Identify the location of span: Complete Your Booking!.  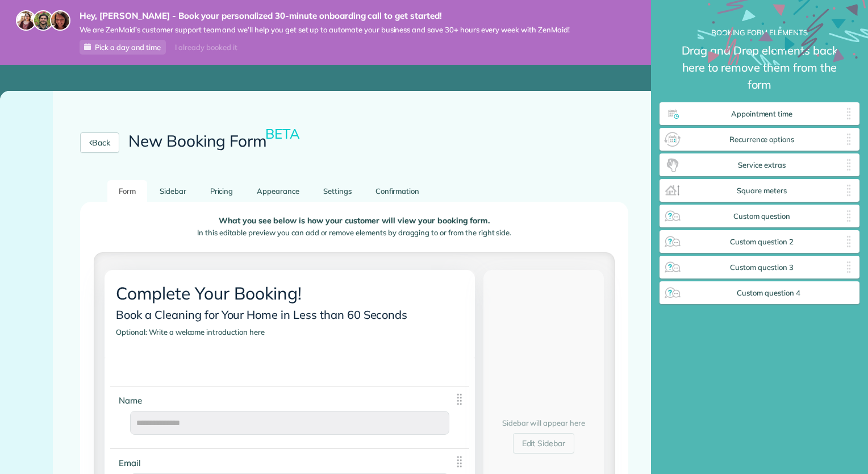
(211, 293).